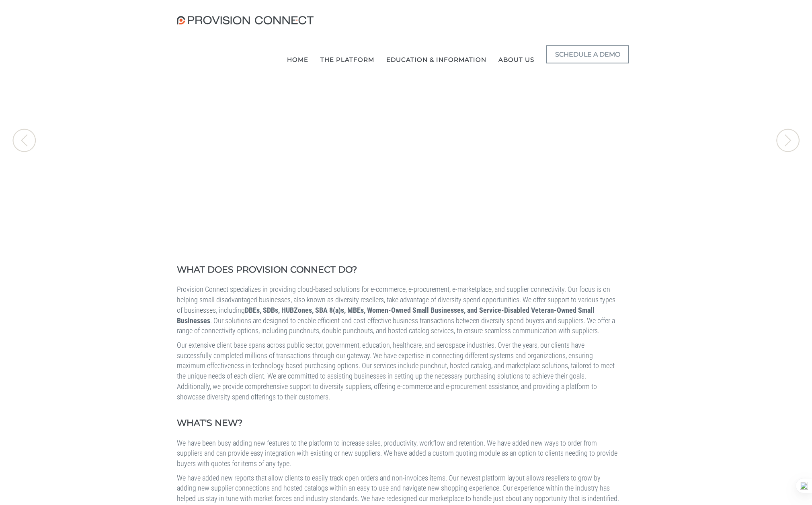 This screenshot has height=505, width=812. I want to click on a: WHAT DOES PROVISION CONNECT DO? Provision Connect specializes in providing cloud-based solutions ..., so click(406, 342).